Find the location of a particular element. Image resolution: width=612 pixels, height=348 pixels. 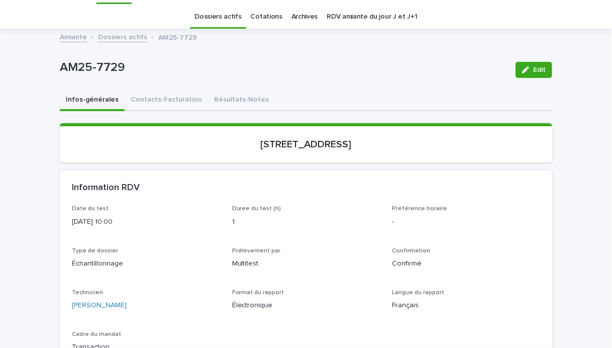

a: Archives is located at coordinates (305, 17).